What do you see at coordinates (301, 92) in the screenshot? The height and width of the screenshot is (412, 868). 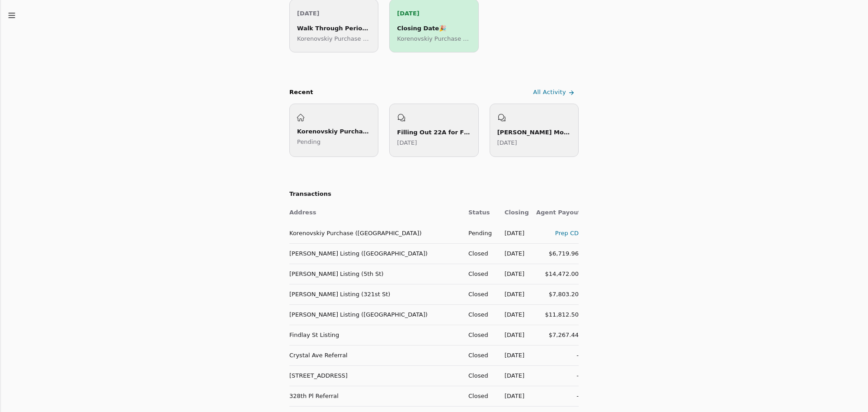 I see `div: Recent` at bounding box center [301, 92].